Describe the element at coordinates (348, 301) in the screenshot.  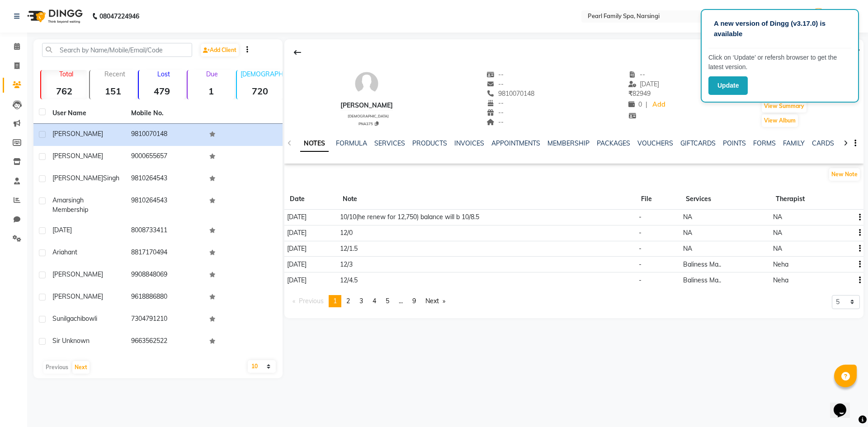
I see `span: 2` at that location.